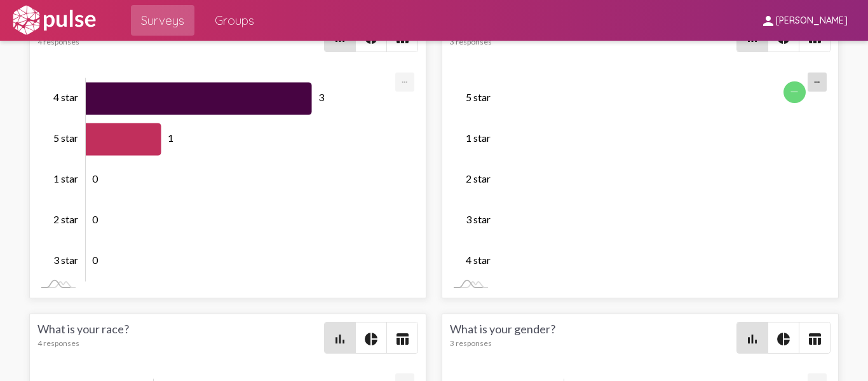 This screenshot has height=381, width=868. Describe the element at coordinates (54, 20) in the screenshot. I see `img: white-logo.svg` at that location.